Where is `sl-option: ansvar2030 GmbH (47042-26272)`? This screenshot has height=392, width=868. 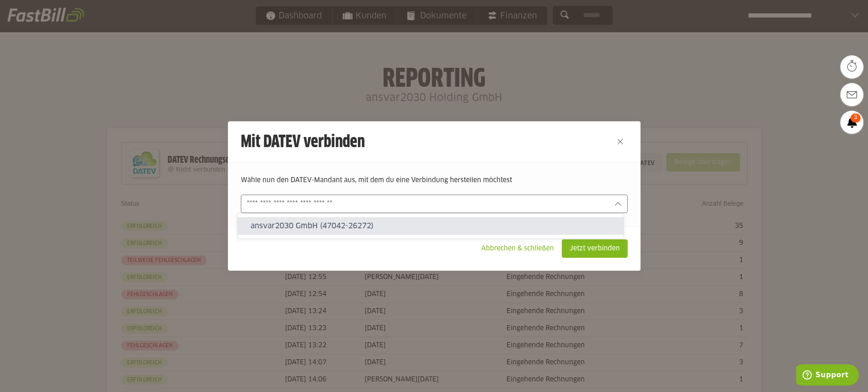
sl-option: ansvar2030 GmbH (47042-26272) is located at coordinates (431, 226).